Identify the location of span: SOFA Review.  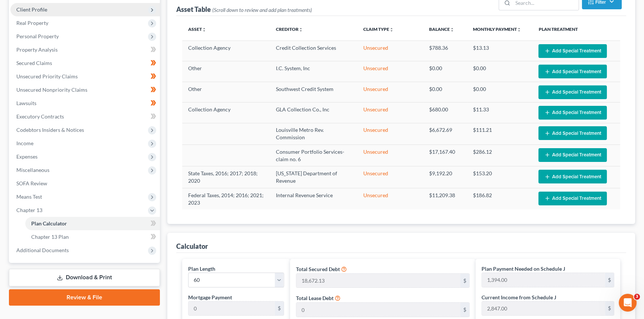
(32, 183).